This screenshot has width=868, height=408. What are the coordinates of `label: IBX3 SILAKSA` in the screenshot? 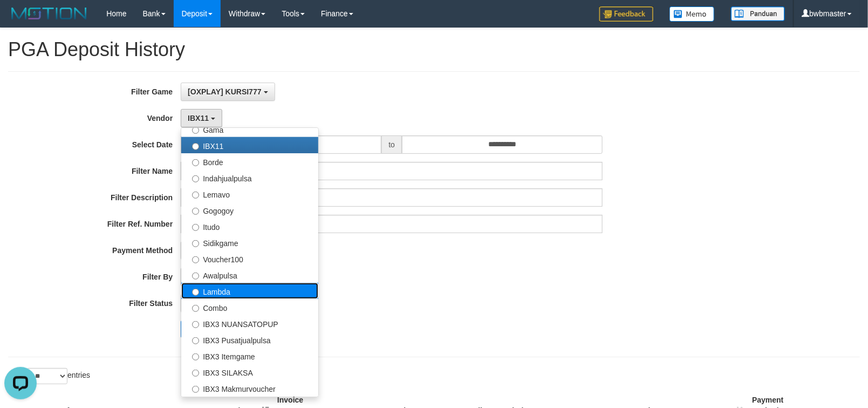 It's located at (250, 372).